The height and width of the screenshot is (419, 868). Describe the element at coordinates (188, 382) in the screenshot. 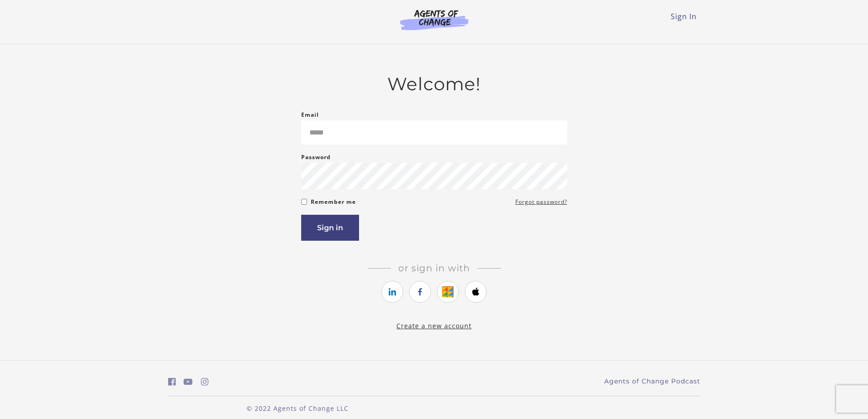

I see `i: https://www.youtube.com/c/AgentsofChangeTestPrepbyMeaganMitchell (Open in a new window)` at that location.